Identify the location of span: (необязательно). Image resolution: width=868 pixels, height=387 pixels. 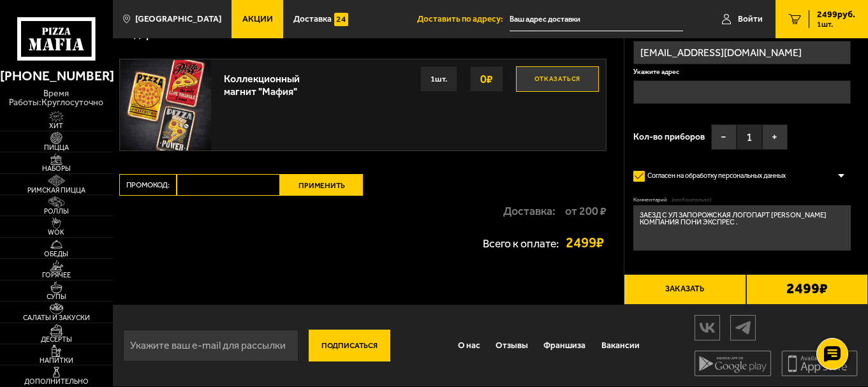
(691, 200).